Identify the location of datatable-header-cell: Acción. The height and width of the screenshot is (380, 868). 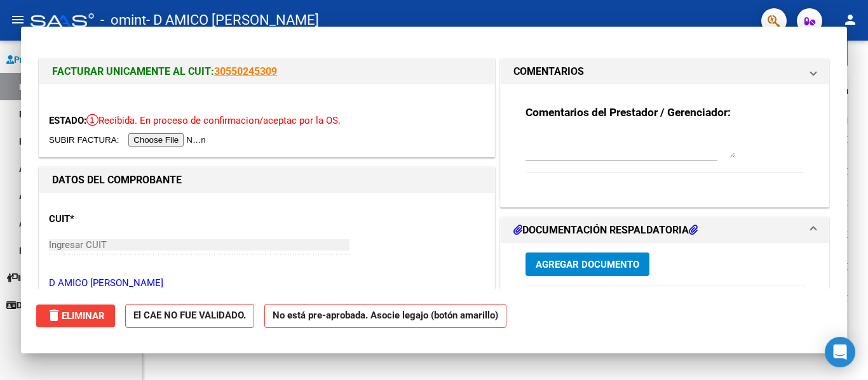
(831, 299).